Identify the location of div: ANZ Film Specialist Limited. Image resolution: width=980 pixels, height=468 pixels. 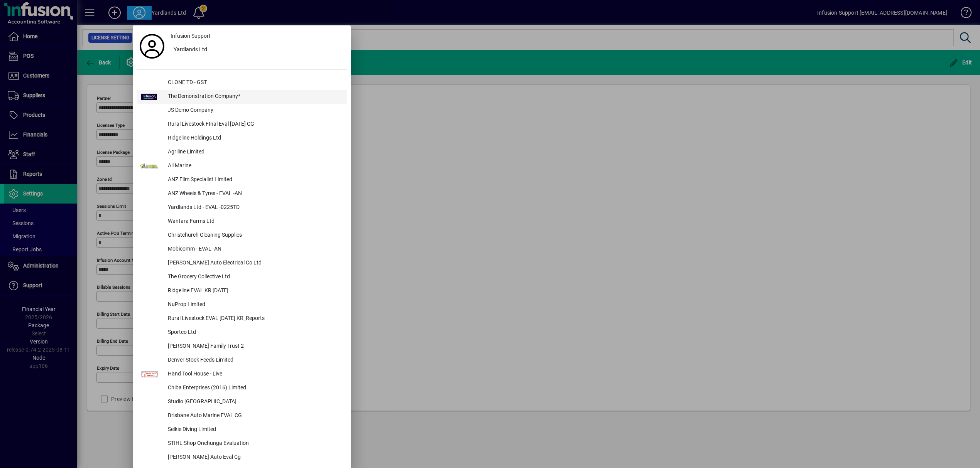
(255, 180).